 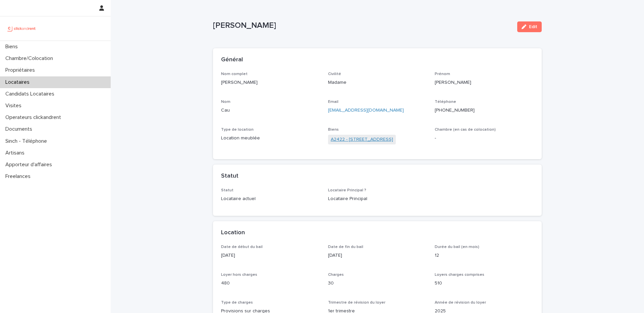 I want to click on p: Madame, so click(x=377, y=83).